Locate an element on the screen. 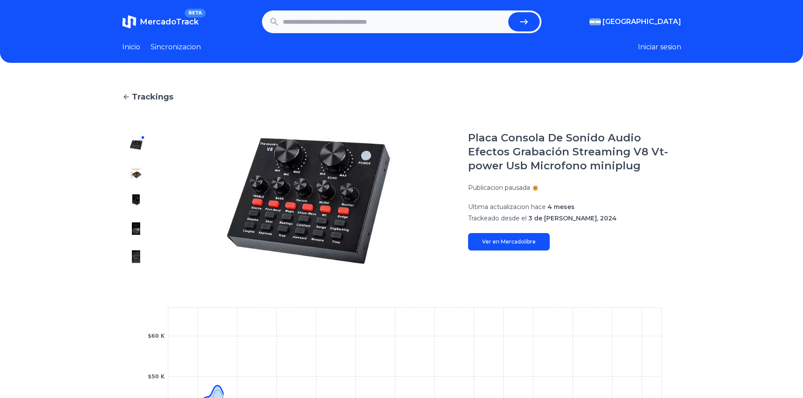 The image size is (803, 398). a: Trackings is located at coordinates (402, 97).